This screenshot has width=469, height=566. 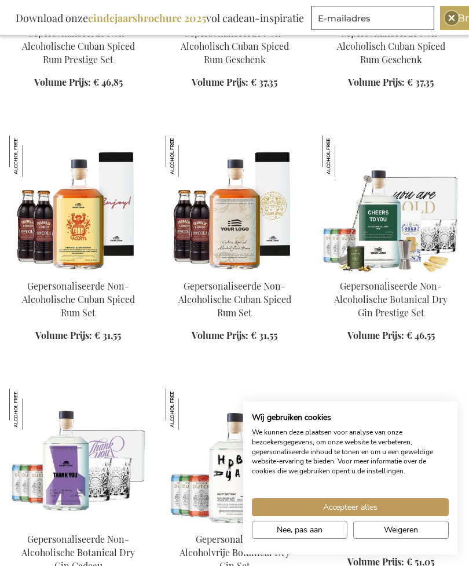 I want to click on p: We kunnen deze plaatsen voor analyse van onze bezoekersgegevens, om onze website te verbeteren, g..., so click(x=350, y=452).